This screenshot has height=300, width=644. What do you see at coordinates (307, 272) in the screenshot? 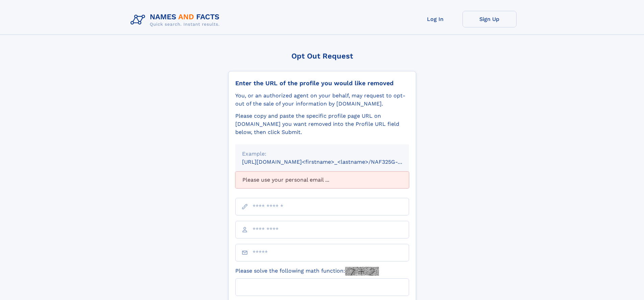
I see `label: Please solve the following math function:` at bounding box center [307, 272].